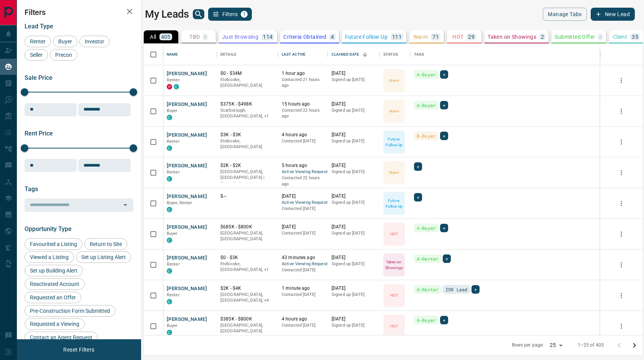 Image resolution: width=644 pixels, height=360 pixels. I want to click on span: 1, so click(244, 14).